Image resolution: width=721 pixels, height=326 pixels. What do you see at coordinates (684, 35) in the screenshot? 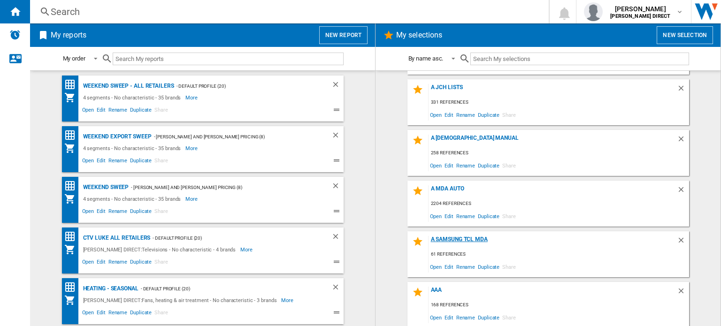
I see `button: New selection` at bounding box center [684, 35].